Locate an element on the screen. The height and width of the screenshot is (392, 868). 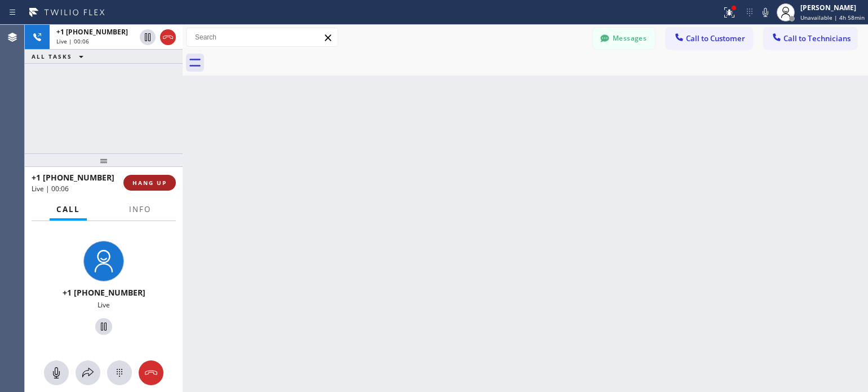
button: Call to Customer is located at coordinates (709, 38).